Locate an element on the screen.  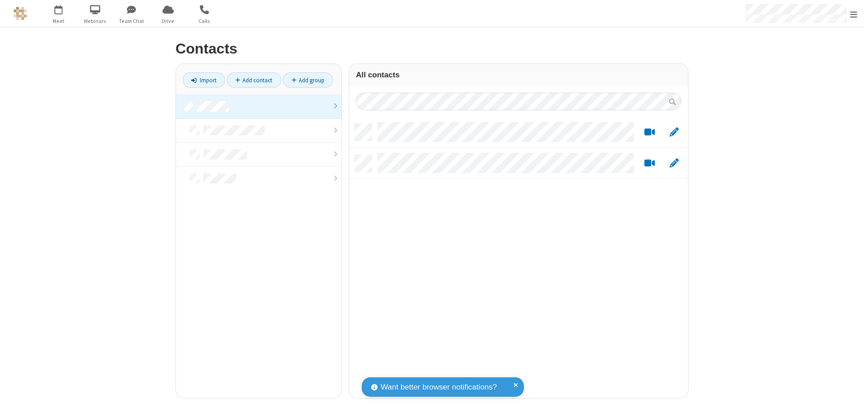
a: Add contact is located at coordinates (254, 80).